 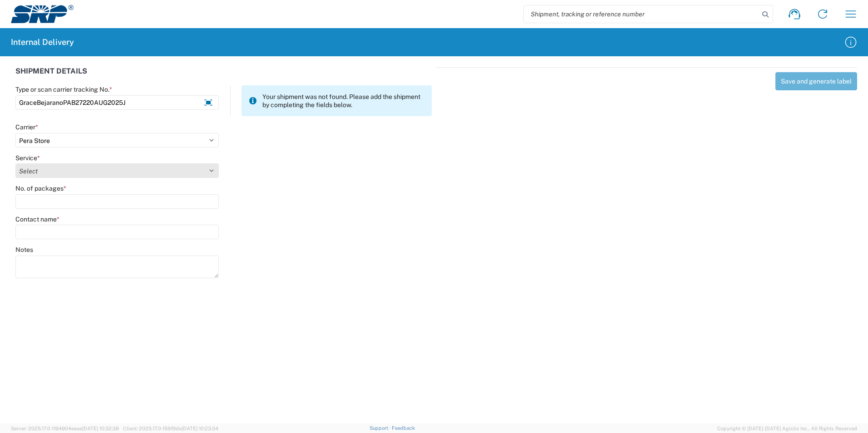 What do you see at coordinates (403, 428) in the screenshot?
I see `a: Feedback` at bounding box center [403, 428].